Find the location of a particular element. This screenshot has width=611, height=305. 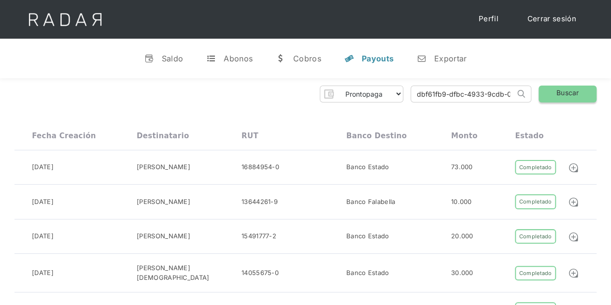

div: Saldo is located at coordinates (173, 58).